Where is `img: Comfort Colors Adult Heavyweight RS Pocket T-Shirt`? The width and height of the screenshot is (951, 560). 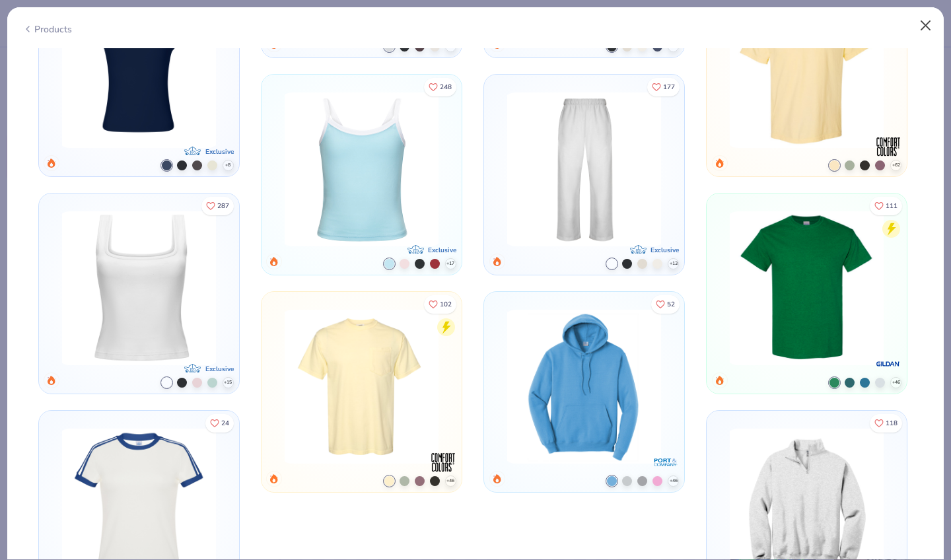
img: Comfort Colors Adult Heavyweight RS Pocket T-Shirt is located at coordinates (361, 386).